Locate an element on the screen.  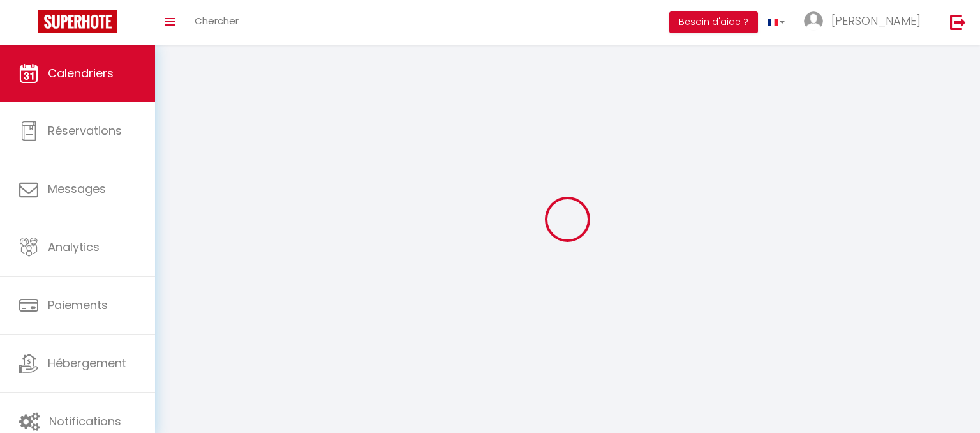
span: Paiements is located at coordinates (78, 305).